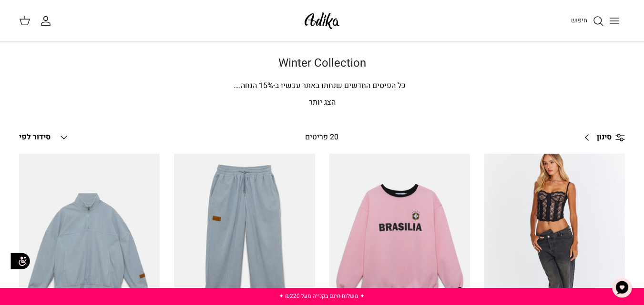 The height and width of the screenshot is (305, 644). Describe the element at coordinates (321, 63) in the screenshot. I see `h1: Winter Collection` at that location.